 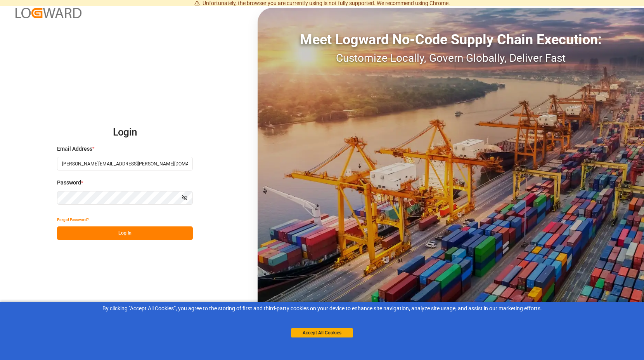 What do you see at coordinates (125, 164) in the screenshot?
I see `input: Enter your email` at bounding box center [125, 164].